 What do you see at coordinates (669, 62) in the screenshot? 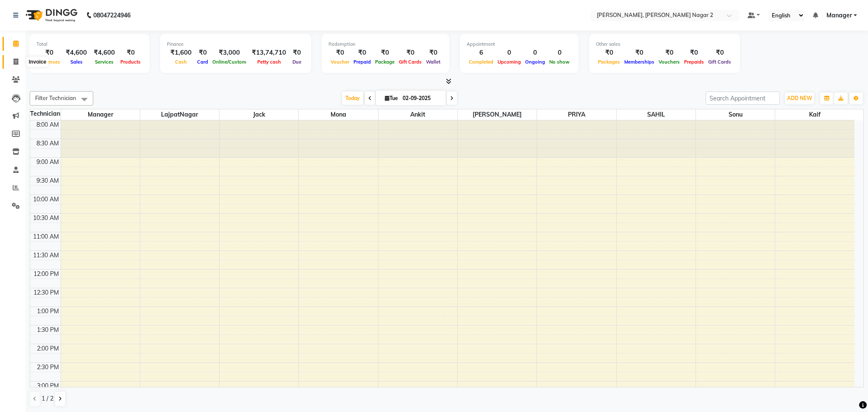
I see `span: Vouchers` at bounding box center [669, 62].